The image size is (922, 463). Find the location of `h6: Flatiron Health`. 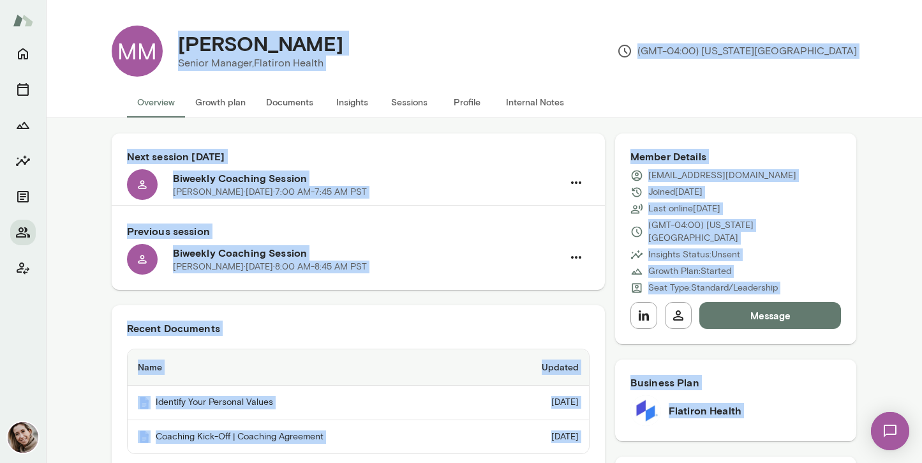

h6: Flatiron Health is located at coordinates (705, 410).